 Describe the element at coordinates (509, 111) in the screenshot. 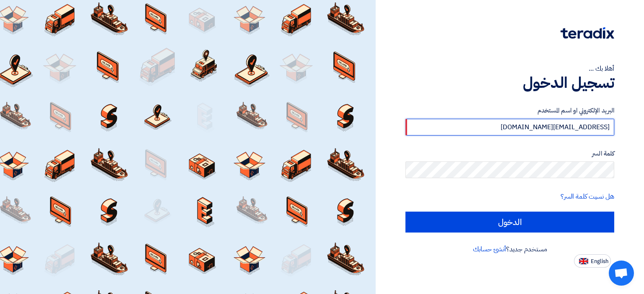

I see `label: البريد الإلكتروني او اسم المستخدم` at that location.